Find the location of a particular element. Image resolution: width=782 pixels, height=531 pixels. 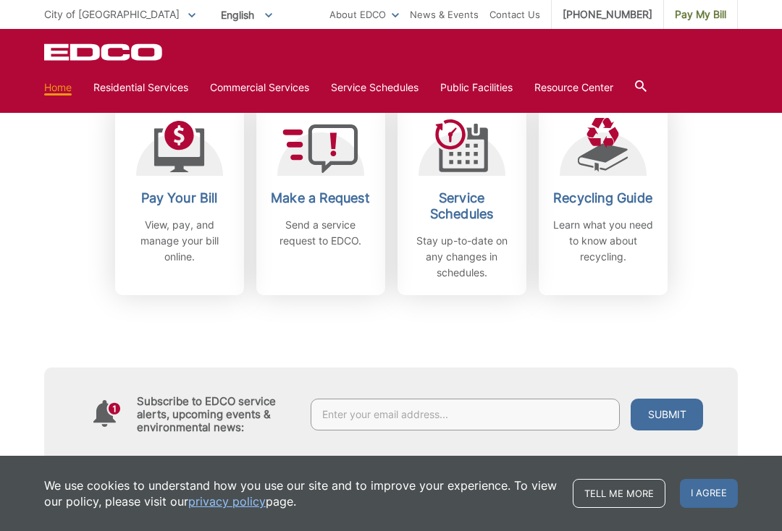

input: Enter your email address... is located at coordinates (465, 415).